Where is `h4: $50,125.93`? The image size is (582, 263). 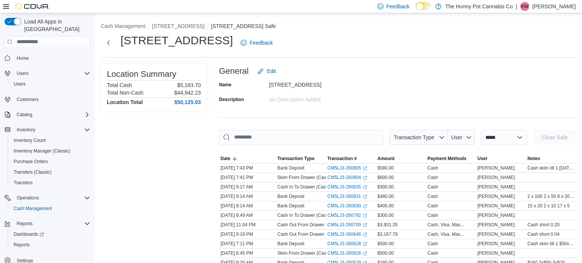 h4: $50,125.93 is located at coordinates (188, 102).